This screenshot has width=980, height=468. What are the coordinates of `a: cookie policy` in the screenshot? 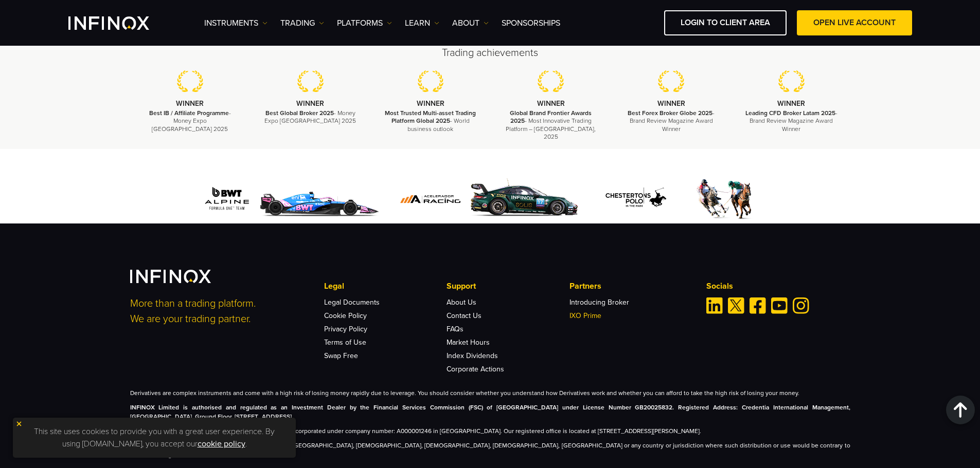 It's located at (222, 444).